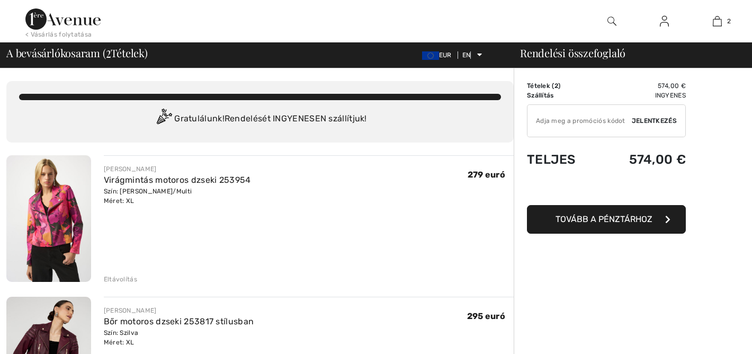  I want to click on font: 295 euró, so click(486, 316).